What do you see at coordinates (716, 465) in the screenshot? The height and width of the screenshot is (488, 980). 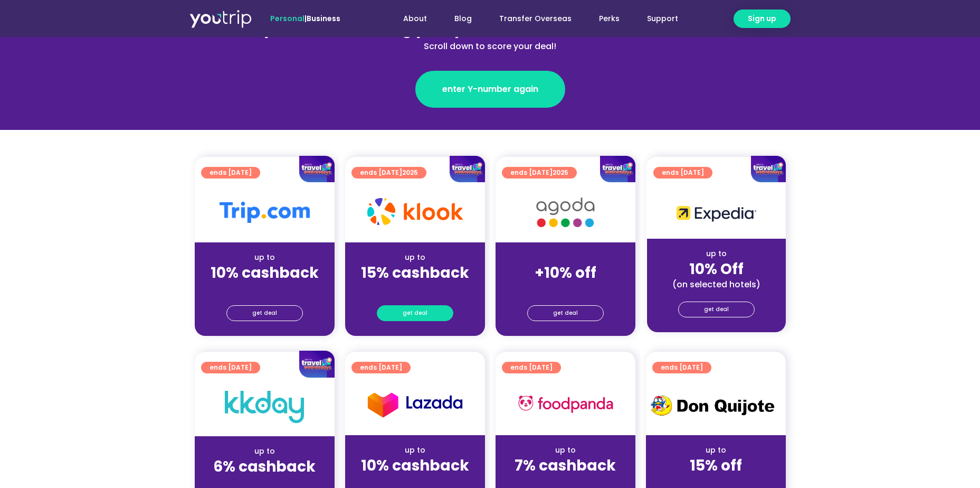 I see `strong: 15% off` at bounding box center [716, 465].